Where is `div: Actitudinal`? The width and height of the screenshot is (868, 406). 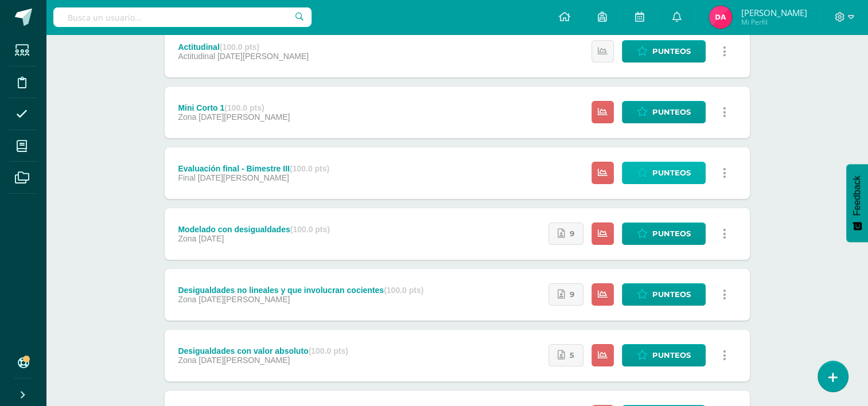 div: Actitudinal is located at coordinates (243, 47).